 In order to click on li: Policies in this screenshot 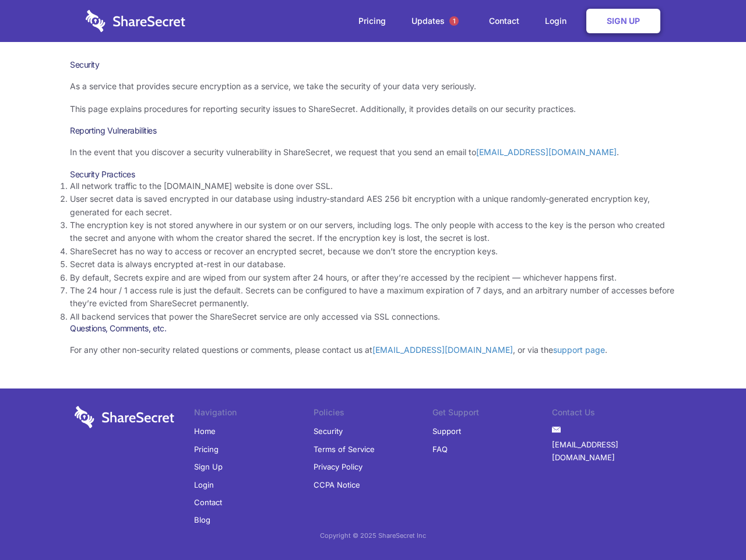, I will do `click(373, 414)`.